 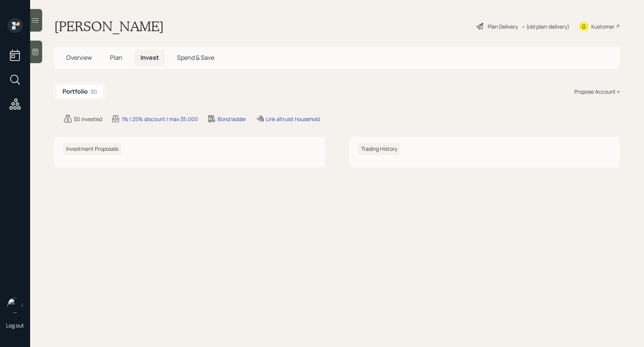 I want to click on img: sami-boghos-headshot.png, so click(x=15, y=306).